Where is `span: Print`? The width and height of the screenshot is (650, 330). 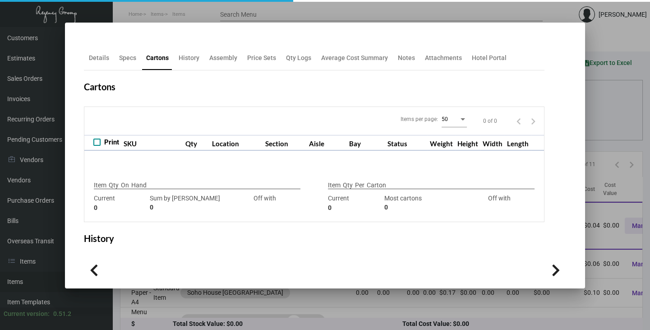 span: Print is located at coordinates (111, 142).